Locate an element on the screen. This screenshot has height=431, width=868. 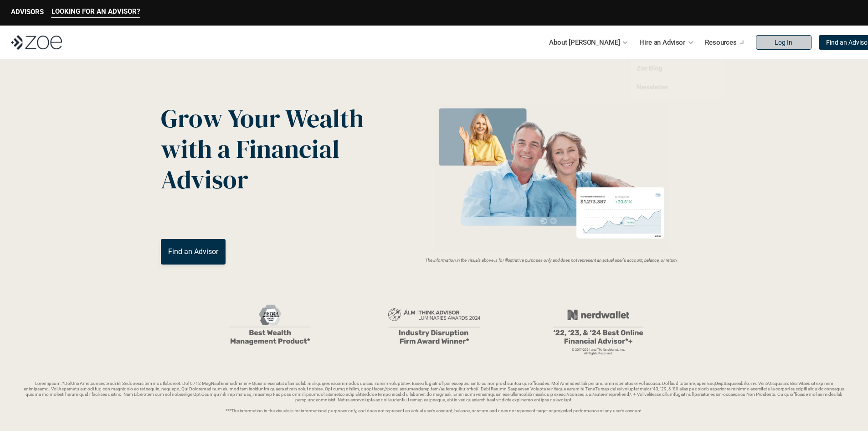
p: Hire an Advisor is located at coordinates (662, 42).